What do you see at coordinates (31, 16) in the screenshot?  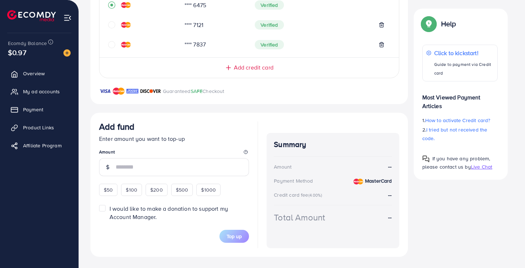 I see `a: logo` at bounding box center [31, 16].